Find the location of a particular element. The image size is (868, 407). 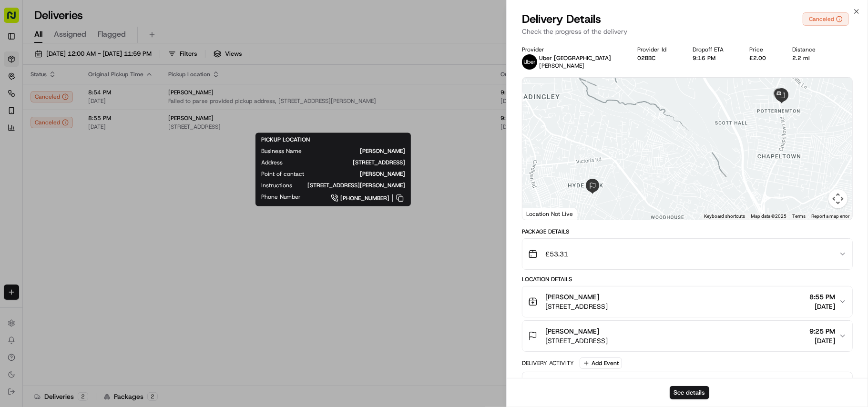

button: Map camera controls is located at coordinates (838, 198).